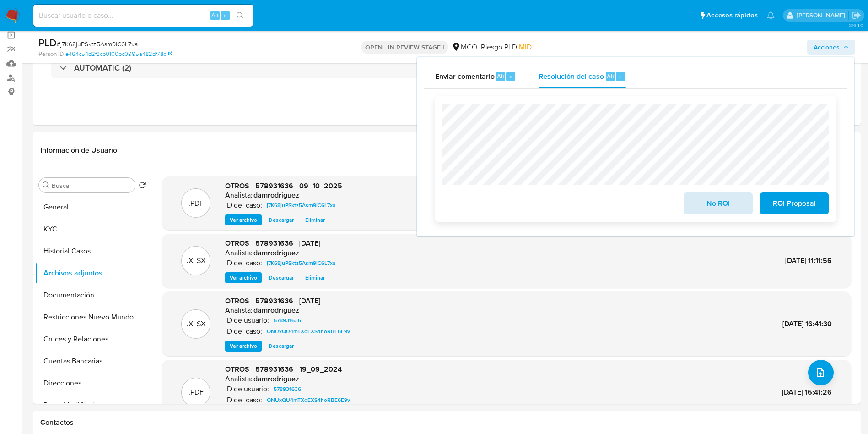  I want to click on span: r, so click(620, 76).